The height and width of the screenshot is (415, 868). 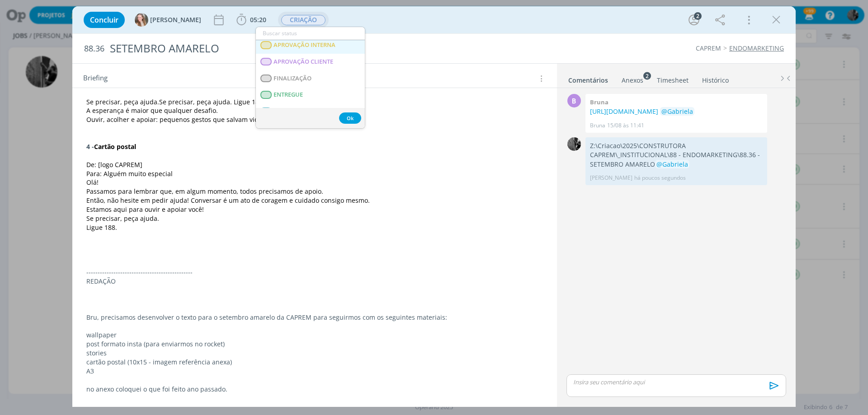 What do you see at coordinates (130, 174) in the screenshot?
I see `span: Para: Alguém muito especial` at bounding box center [130, 174].